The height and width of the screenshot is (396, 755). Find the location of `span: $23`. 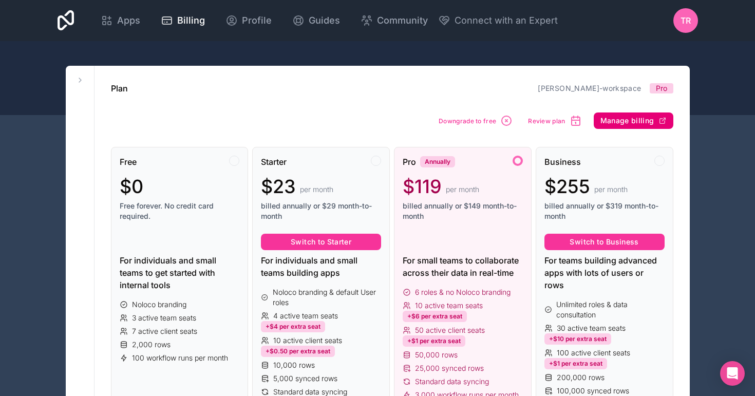

span: $23 is located at coordinates (279, 187).